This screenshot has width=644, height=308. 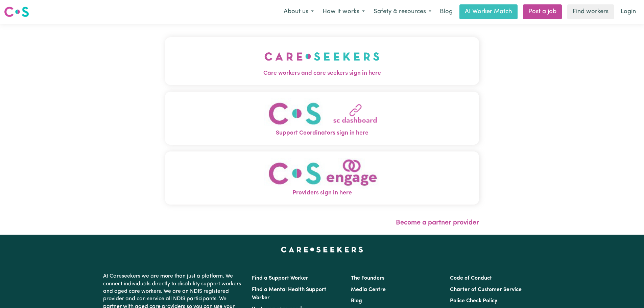 What do you see at coordinates (488, 12) in the screenshot?
I see `a: AI Worker Match` at bounding box center [488, 12].